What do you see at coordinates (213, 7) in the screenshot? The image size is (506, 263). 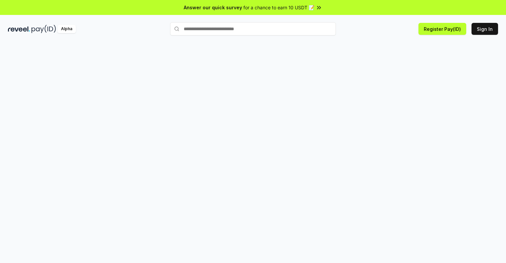 I see `span: Answer our quick survey` at bounding box center [213, 7].